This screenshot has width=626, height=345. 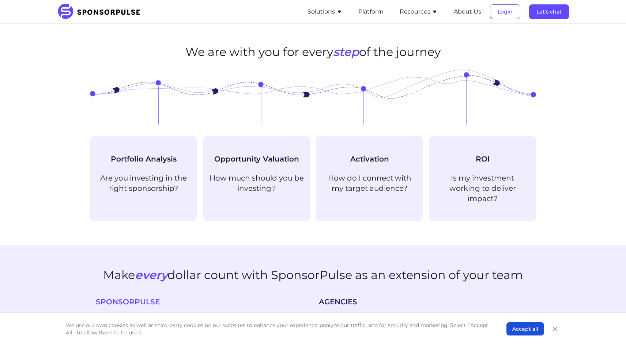 What do you see at coordinates (256, 183) in the screenshot?
I see `p: How much should you be investing?` at bounding box center [256, 183].